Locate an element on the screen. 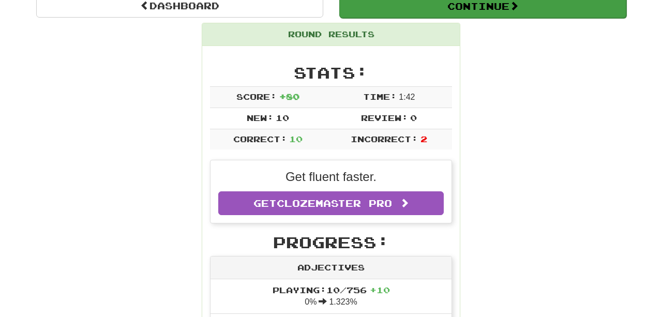 The height and width of the screenshot is (317, 662). span: + 10 is located at coordinates (380, 290).